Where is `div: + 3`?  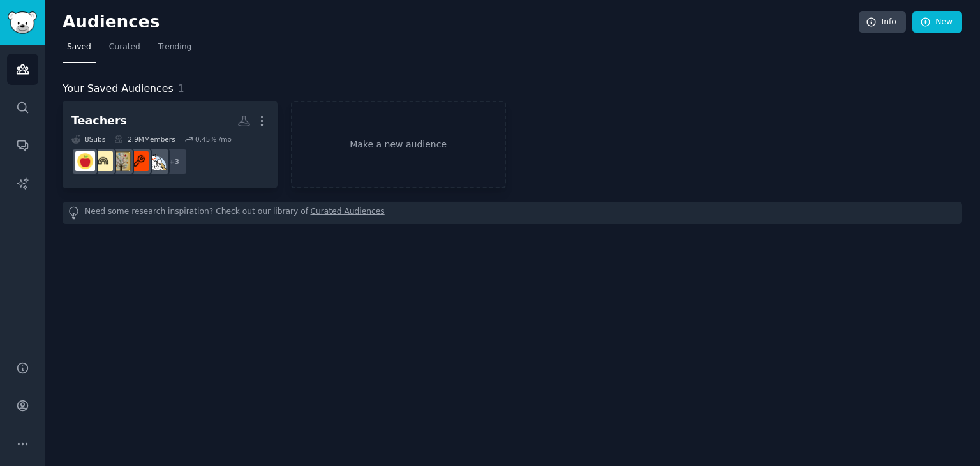 div: + 3 is located at coordinates (174, 162).